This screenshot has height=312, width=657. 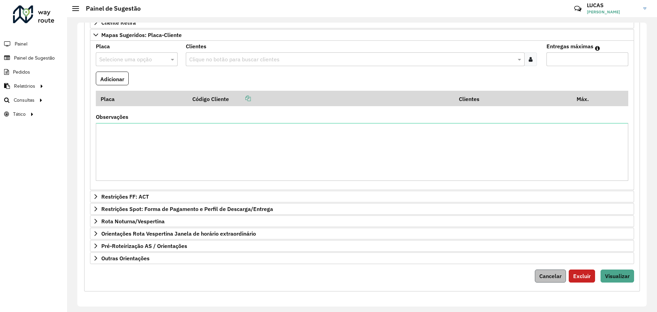 What do you see at coordinates (210, 99) in the screenshot?
I see `font: Código Cliente` at bounding box center [210, 99].